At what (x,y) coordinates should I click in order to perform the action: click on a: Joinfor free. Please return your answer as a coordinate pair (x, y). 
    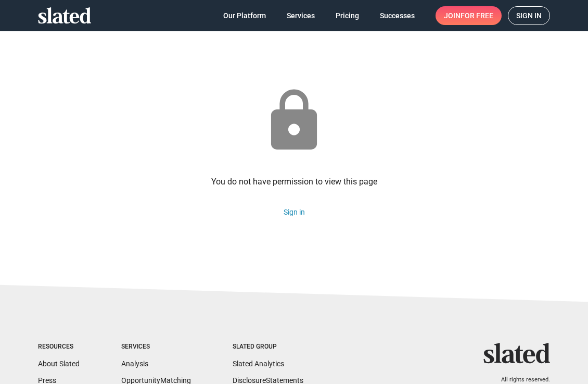
    Looking at the image, I should click on (468, 15).